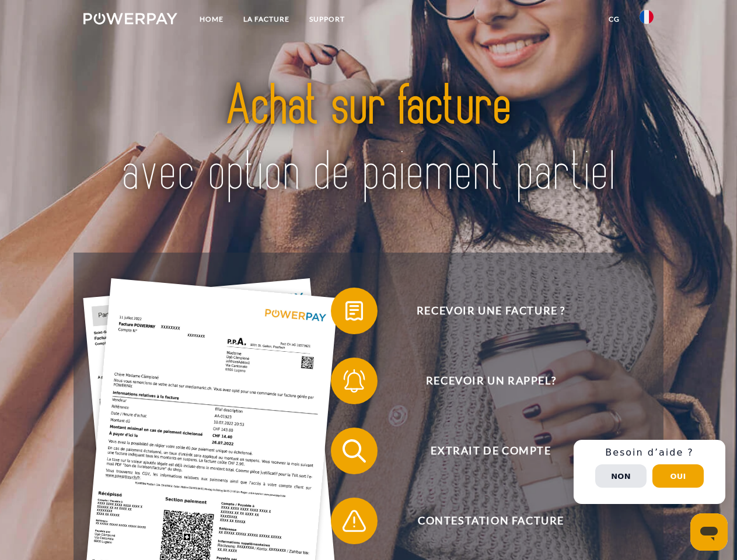 This screenshot has width=737, height=560. What do you see at coordinates (482, 451) in the screenshot?
I see `button: Extrait de compte` at bounding box center [482, 451].